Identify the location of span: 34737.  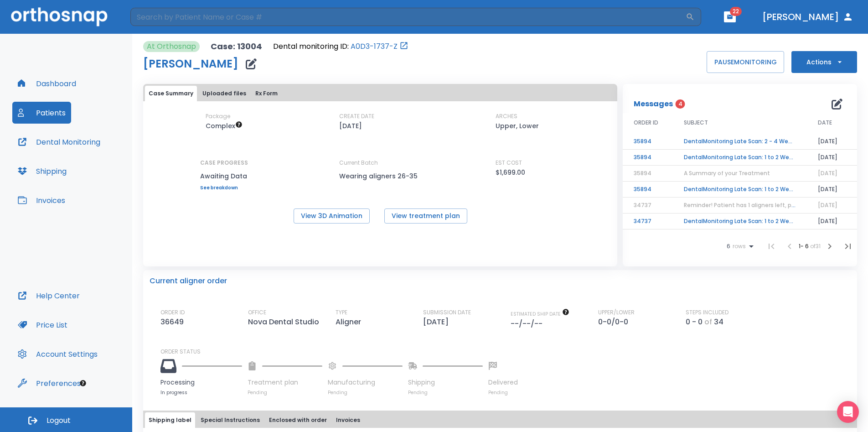
(642, 205).